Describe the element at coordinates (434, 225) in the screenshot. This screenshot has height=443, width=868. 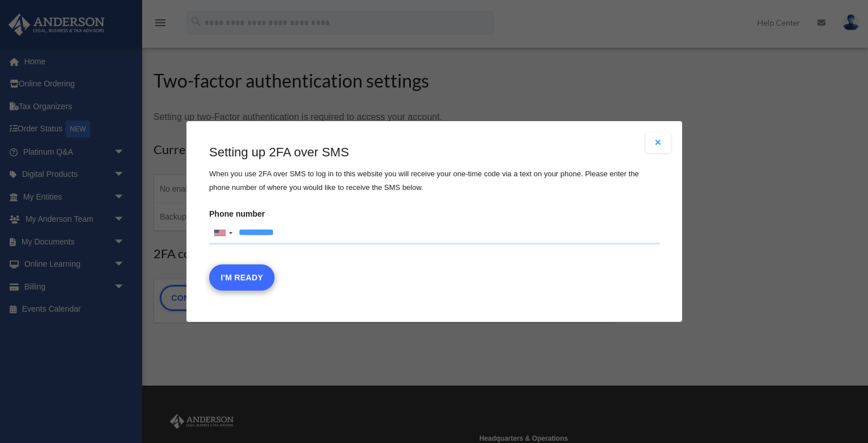
I see `label: Phone number` at that location.